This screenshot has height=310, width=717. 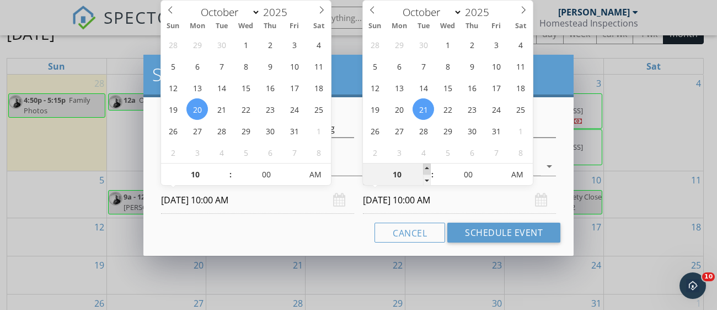 What do you see at coordinates (472, 66) in the screenshot?
I see `span: October 9, 2025` at bounding box center [472, 66].